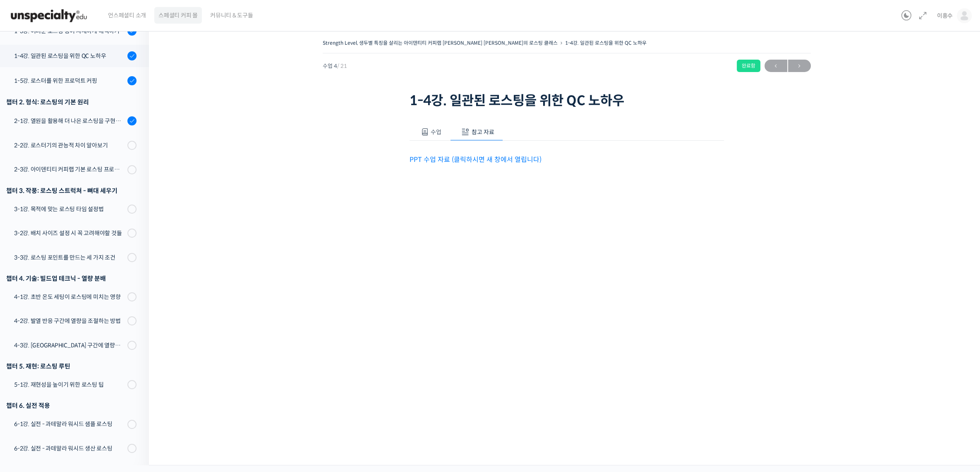  I want to click on div: 1-5강. 로스터를 위한 프로덕트 커핑, so click(69, 81).